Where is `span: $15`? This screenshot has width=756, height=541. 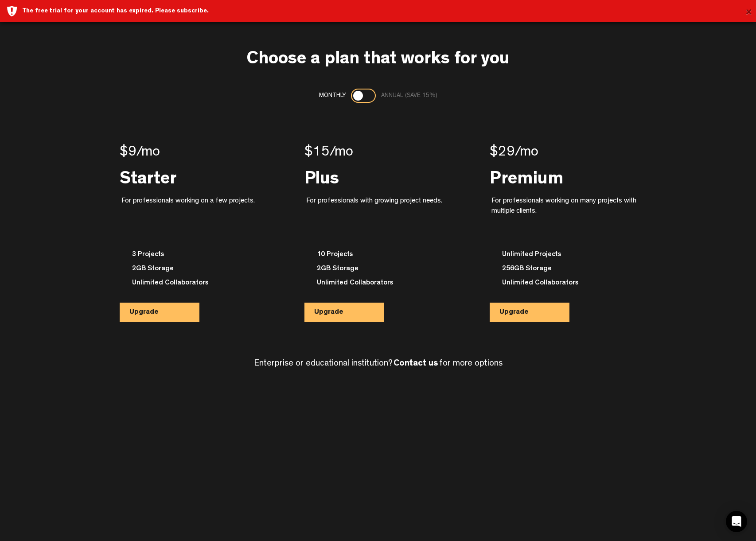 span: $15 is located at coordinates (317, 153).